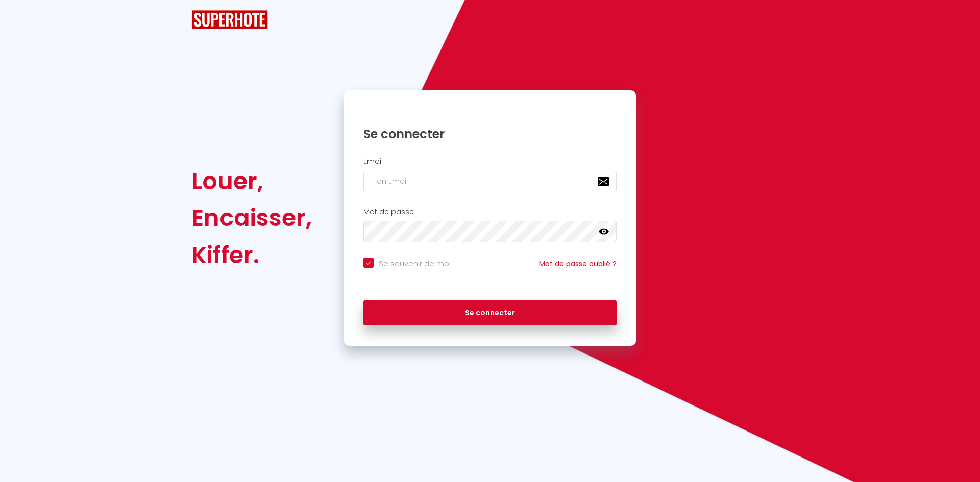 The width and height of the screenshot is (980, 482). What do you see at coordinates (230, 19) in the screenshot?
I see `img: SuperHote logo` at bounding box center [230, 19].